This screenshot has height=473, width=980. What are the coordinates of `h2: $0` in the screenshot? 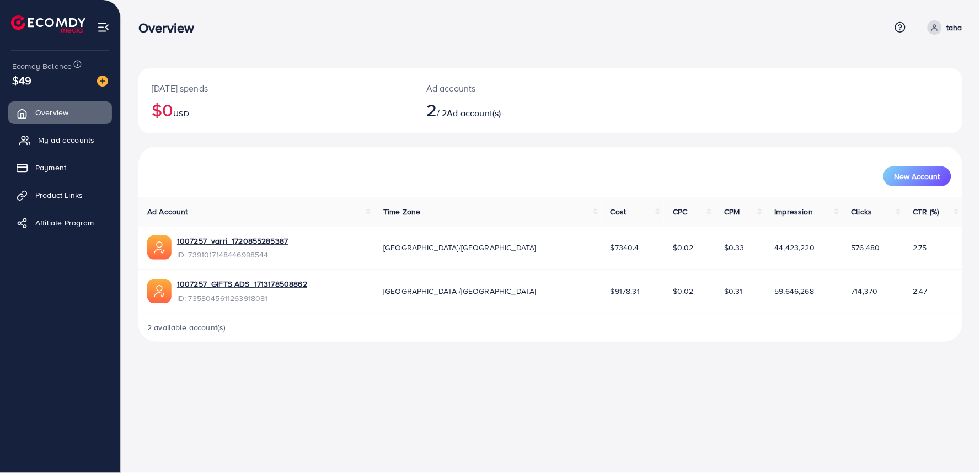 It's located at (276, 110).